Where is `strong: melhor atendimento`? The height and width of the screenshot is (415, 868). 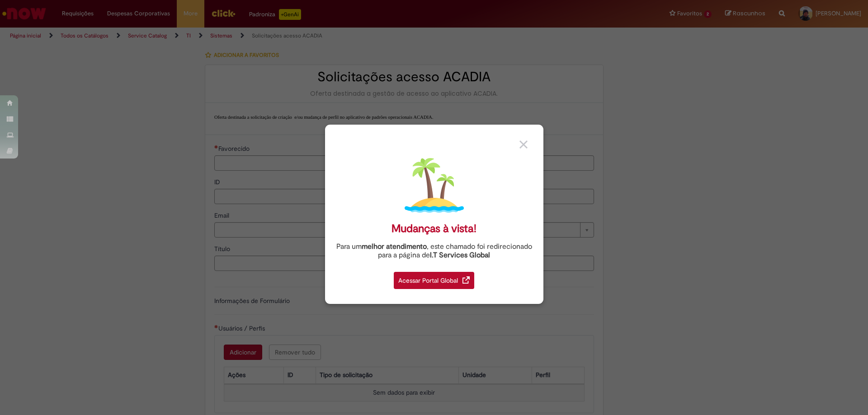
strong: melhor atendimento is located at coordinates (394, 246).